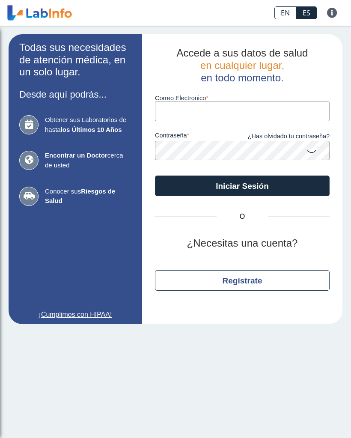 The height and width of the screenshot is (438, 351). I want to click on h3: Desde aquí podrás..., so click(75, 94).